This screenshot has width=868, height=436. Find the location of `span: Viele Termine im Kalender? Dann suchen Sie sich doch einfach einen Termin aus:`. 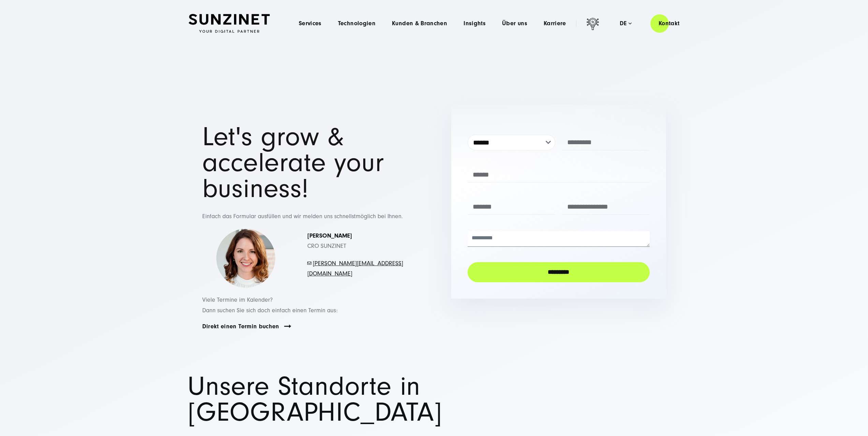

span: Viele Termine im Kalender? Dann suchen Sie sich doch einfach einen Termin aus: is located at coordinates (270, 305).